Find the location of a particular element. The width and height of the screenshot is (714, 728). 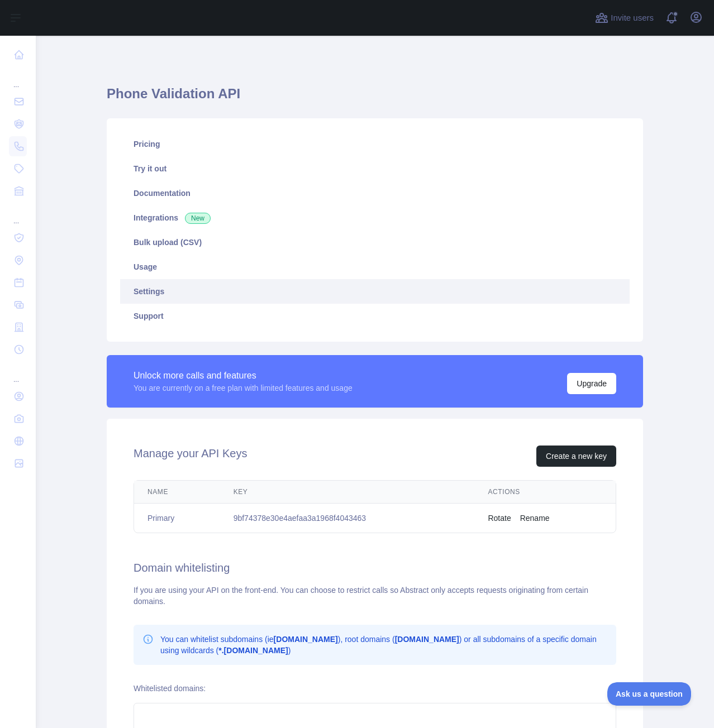

label: Whitelisted domains: is located at coordinates (169, 689).